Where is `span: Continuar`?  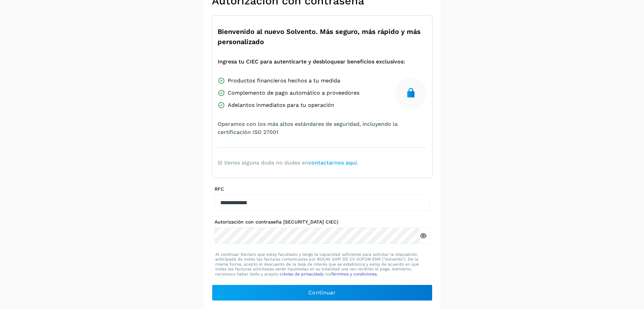 span: Continuar is located at coordinates (322, 293).